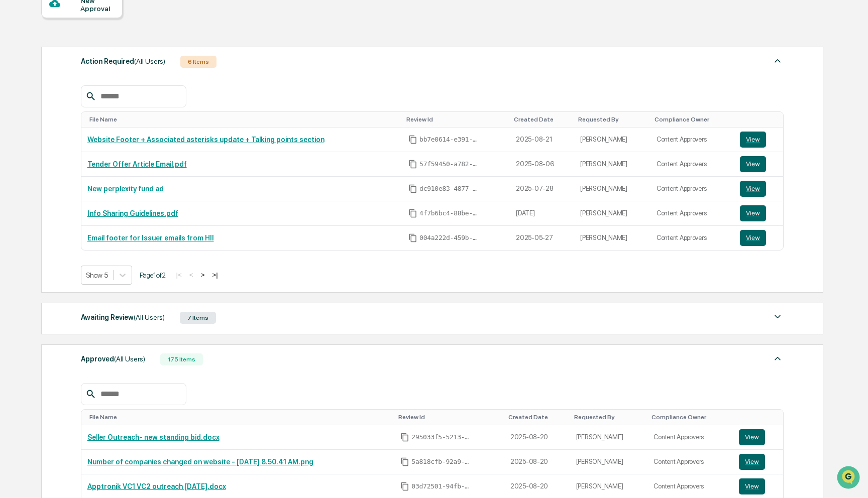 The width and height of the screenshot is (868, 498). I want to click on span: 004a222d-459b-435f-b787-6a02d38831b8, so click(449, 238).